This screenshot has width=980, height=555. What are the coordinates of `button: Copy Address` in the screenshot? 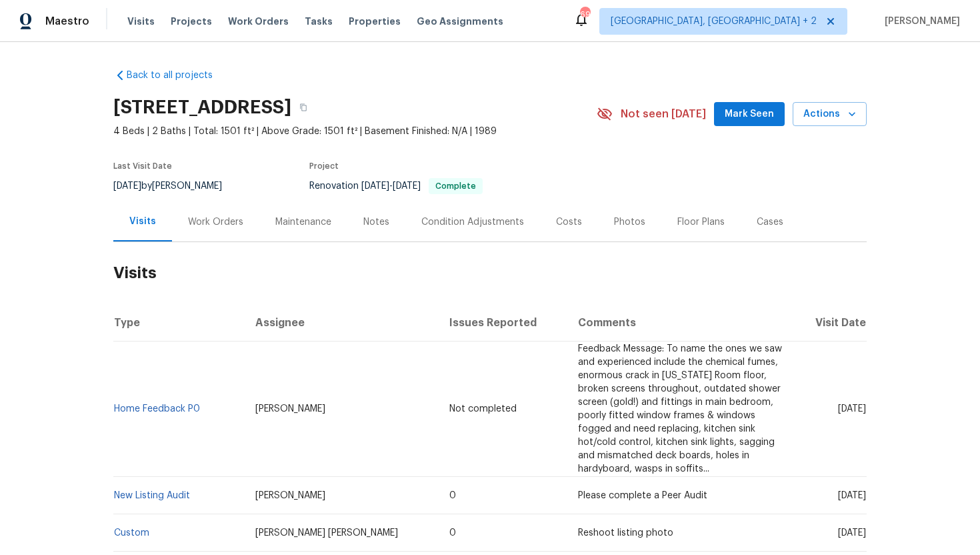 It's located at (303, 107).